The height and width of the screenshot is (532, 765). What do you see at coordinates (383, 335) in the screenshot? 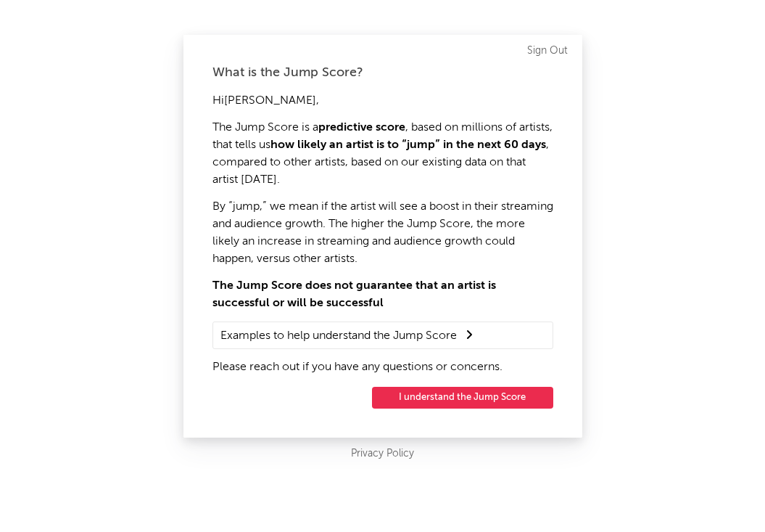
I see `summary: Examples to help understand the Jump Score` at bounding box center [383, 335].